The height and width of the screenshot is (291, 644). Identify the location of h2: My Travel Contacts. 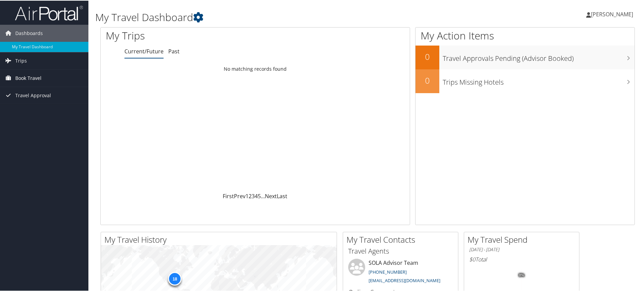
(402, 239).